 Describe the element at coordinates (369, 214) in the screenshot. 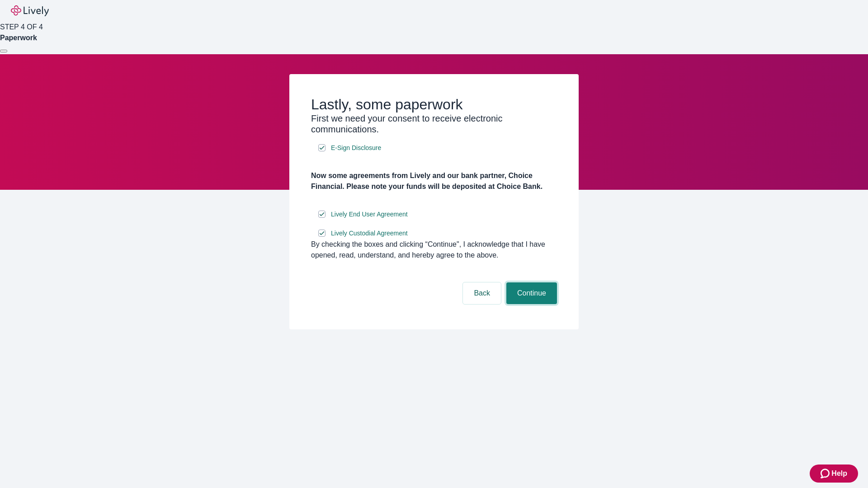

I see `span: Lively End User Agreement` at that location.